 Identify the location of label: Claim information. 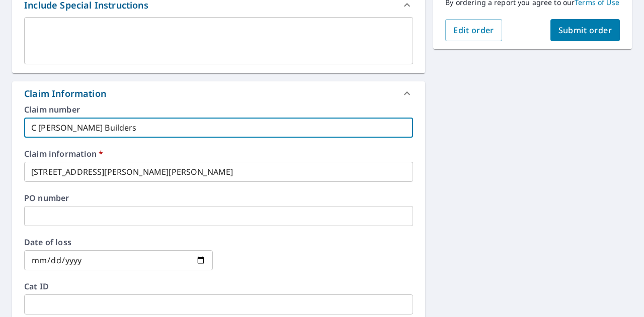
(218, 154).